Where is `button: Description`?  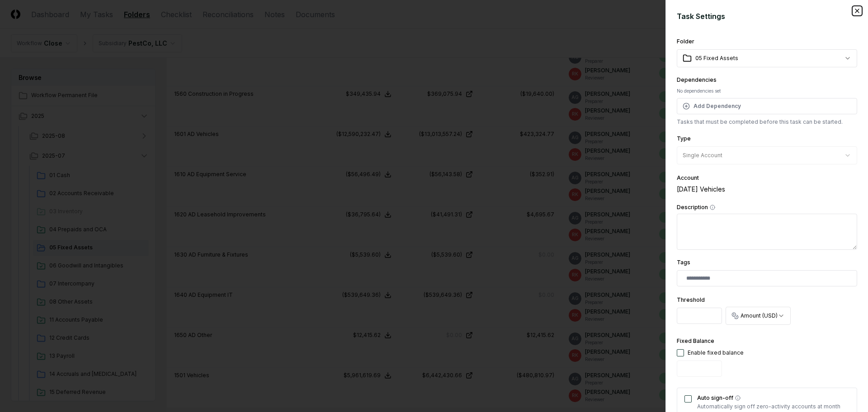
button: Description is located at coordinates (712, 208).